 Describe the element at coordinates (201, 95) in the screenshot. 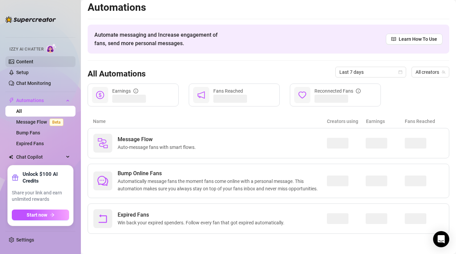

I see `span: notification` at that location.